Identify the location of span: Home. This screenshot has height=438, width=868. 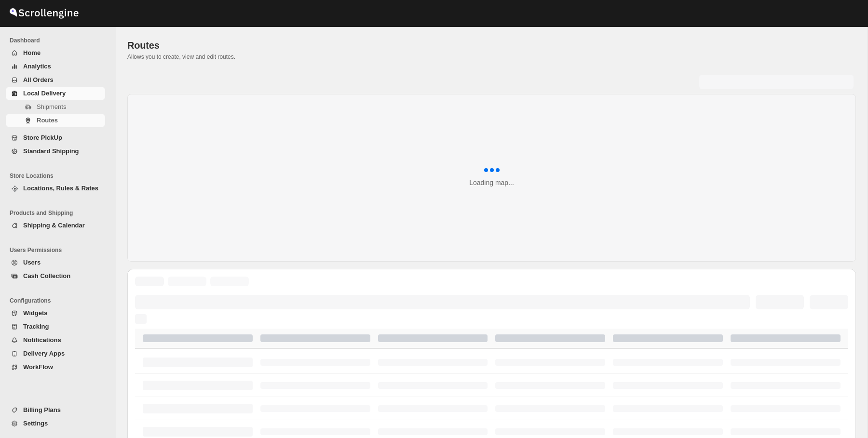
(32, 53).